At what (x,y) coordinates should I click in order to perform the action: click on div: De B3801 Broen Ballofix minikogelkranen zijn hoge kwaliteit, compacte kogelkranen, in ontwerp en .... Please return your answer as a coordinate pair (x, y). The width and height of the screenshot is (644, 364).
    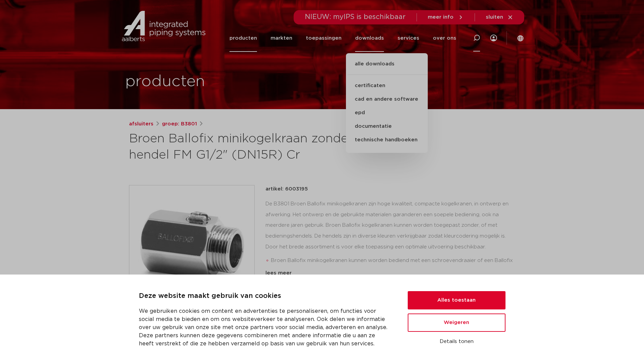
    Looking at the image, I should click on (390, 233).